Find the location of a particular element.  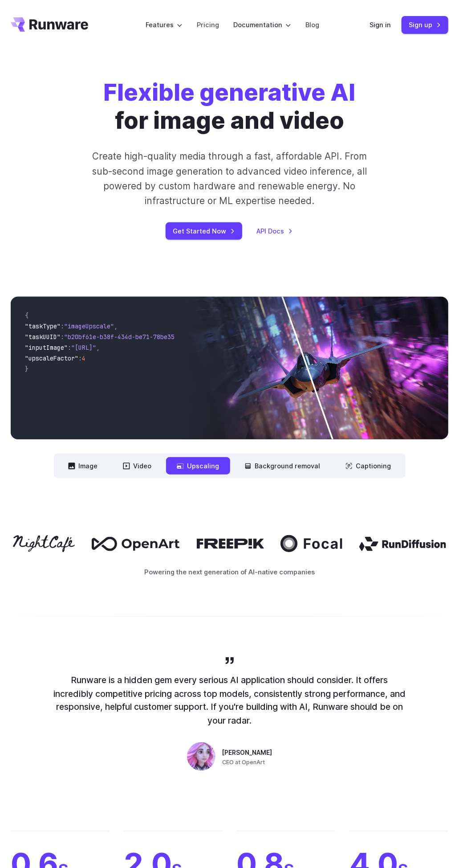

label: Features is located at coordinates (164, 24).